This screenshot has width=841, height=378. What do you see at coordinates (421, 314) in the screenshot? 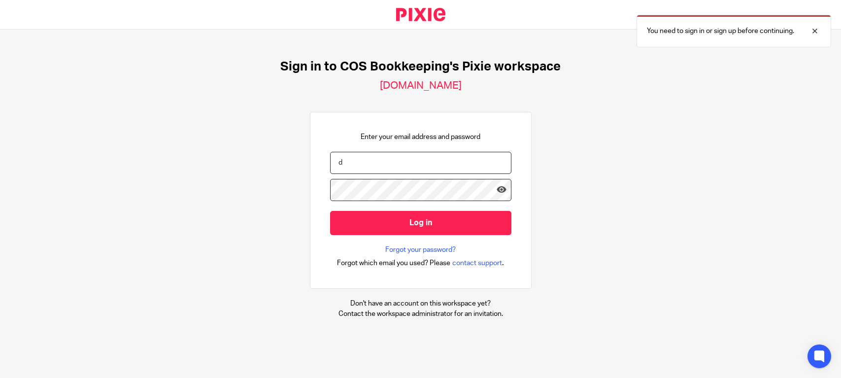
I see `p: Contact the workspace administrator for an invitation.` at bounding box center [421, 314].